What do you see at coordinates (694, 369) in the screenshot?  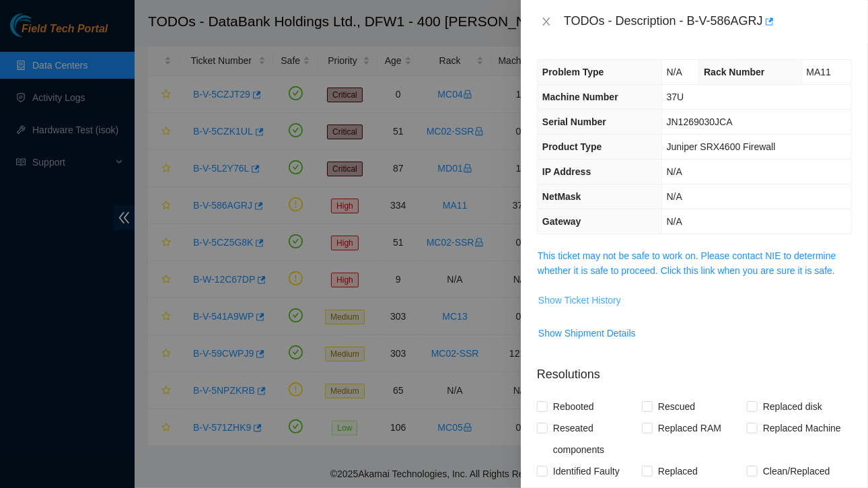 I see `p: Resolutions` at bounding box center [694, 369].